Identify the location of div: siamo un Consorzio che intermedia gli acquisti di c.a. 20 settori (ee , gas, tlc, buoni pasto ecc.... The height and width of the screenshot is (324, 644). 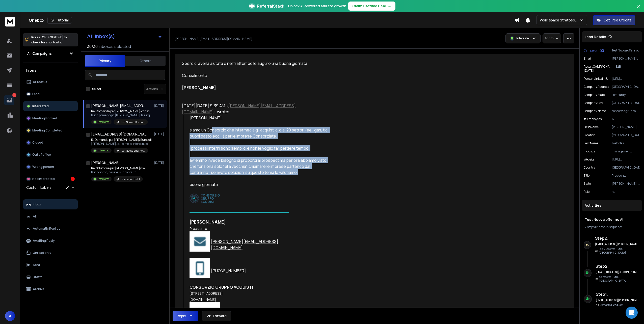
(260, 133).